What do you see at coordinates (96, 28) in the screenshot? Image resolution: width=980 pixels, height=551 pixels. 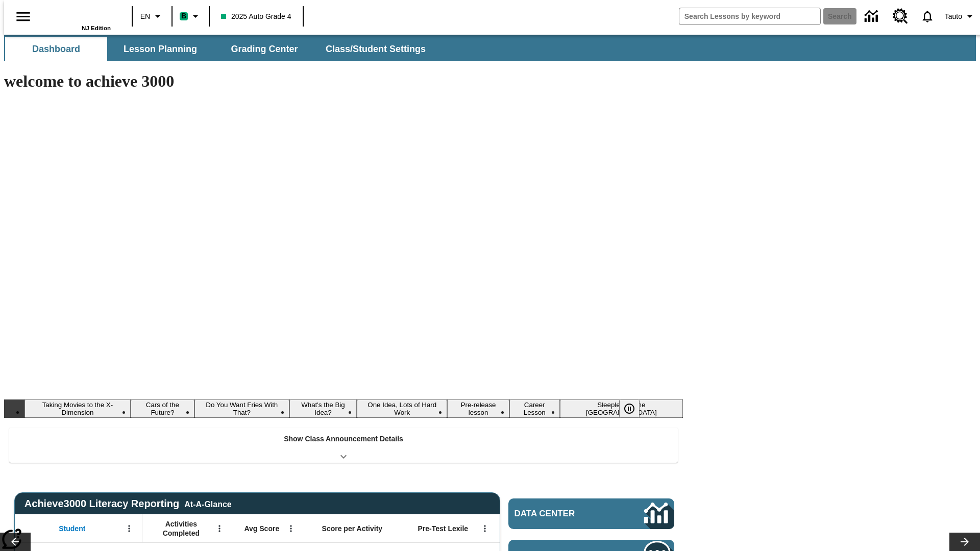 I see `span: NJ Edition` at bounding box center [96, 28].